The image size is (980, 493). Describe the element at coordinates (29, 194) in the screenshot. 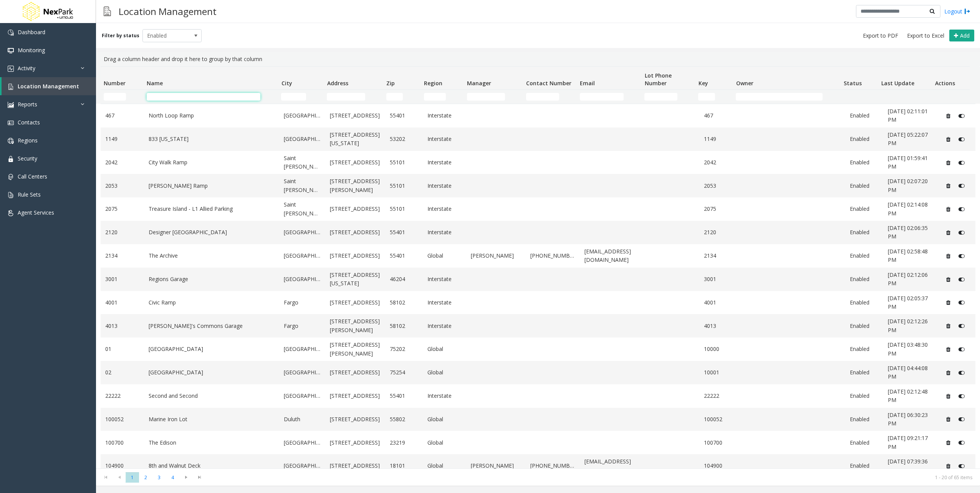

I see `span: Rule Sets` at that location.